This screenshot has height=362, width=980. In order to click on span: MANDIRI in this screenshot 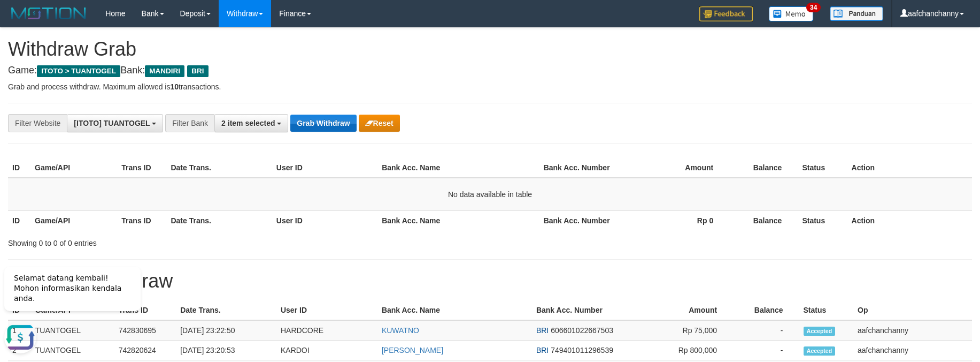, I will do `click(165, 71)`.